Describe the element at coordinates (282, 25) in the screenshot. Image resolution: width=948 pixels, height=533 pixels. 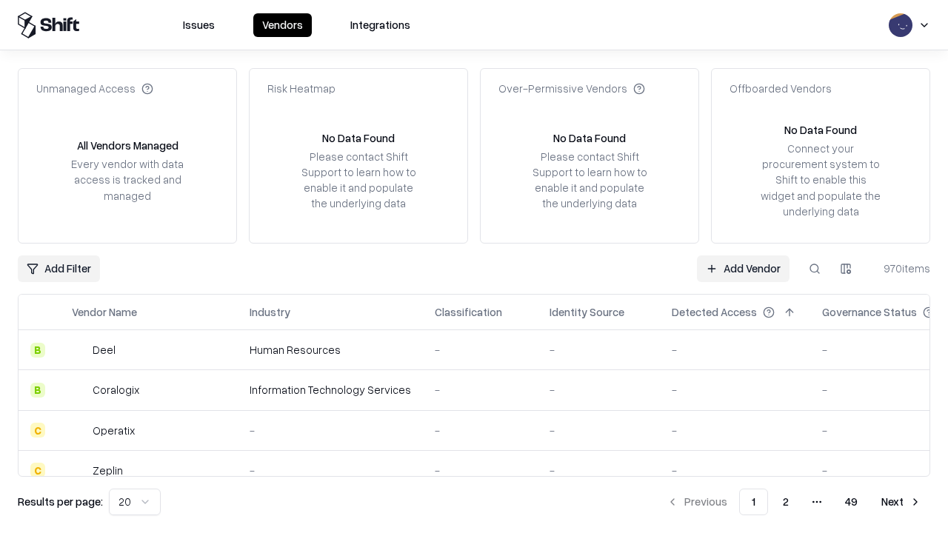
I see `button: Vendors` at that location.